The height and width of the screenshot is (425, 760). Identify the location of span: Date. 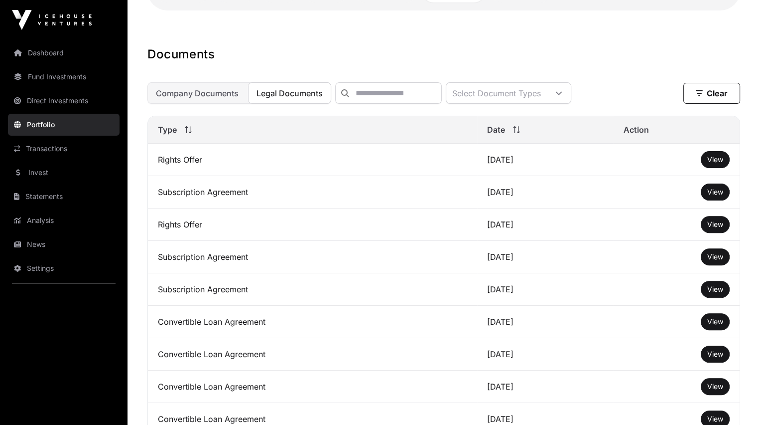
(496, 130).